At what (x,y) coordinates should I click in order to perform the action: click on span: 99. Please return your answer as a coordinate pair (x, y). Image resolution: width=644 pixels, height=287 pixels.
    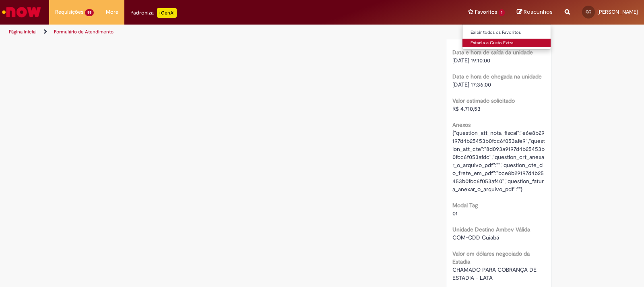
    Looking at the image, I should click on (89, 13).